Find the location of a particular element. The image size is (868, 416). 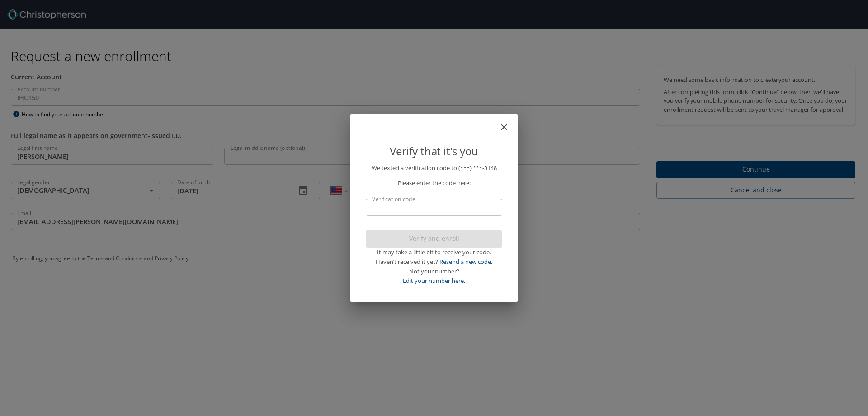

a: Resend a new code. is located at coordinates (466, 261).